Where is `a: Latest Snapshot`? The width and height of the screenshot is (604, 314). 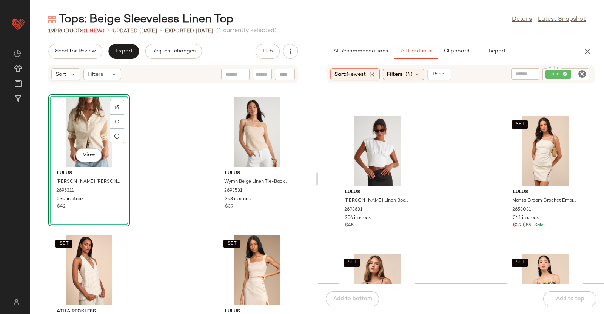
a: Latest Snapshot is located at coordinates (562, 20).